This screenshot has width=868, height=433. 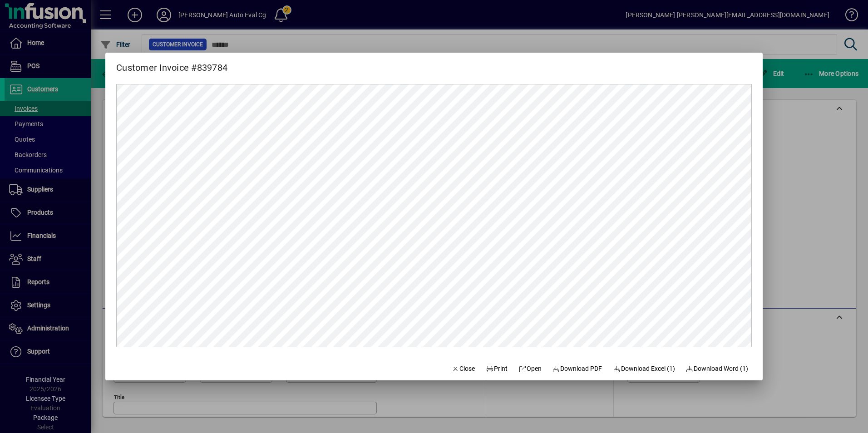 I want to click on span: Download Word (1), so click(x=717, y=368).